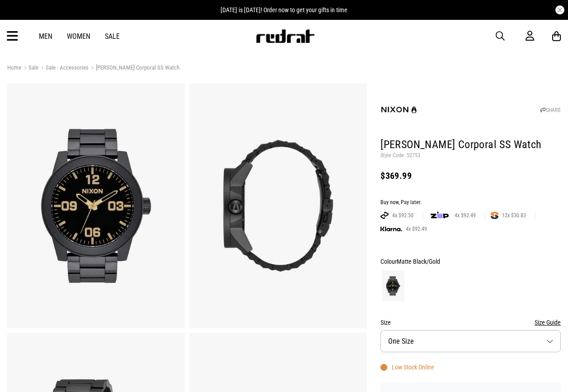 Image resolution: width=568 pixels, height=392 pixels. I want to click on div: Size, so click(470, 322).